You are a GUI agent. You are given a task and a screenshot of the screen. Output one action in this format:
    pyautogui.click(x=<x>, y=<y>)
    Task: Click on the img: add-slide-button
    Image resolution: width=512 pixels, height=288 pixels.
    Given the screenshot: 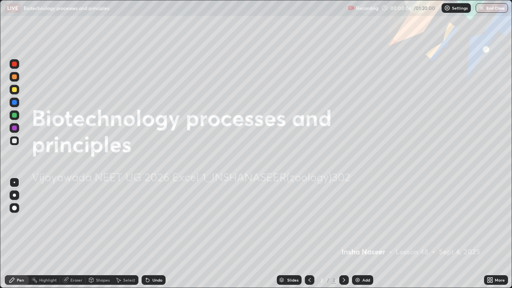 What is the action you would take?
    pyautogui.click(x=358, y=280)
    